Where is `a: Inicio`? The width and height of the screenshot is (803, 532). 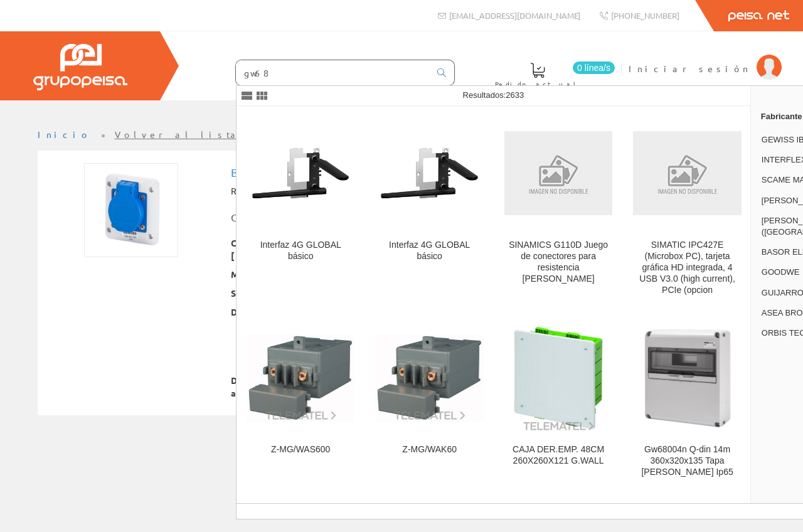
a: Inicio is located at coordinates (64, 134).